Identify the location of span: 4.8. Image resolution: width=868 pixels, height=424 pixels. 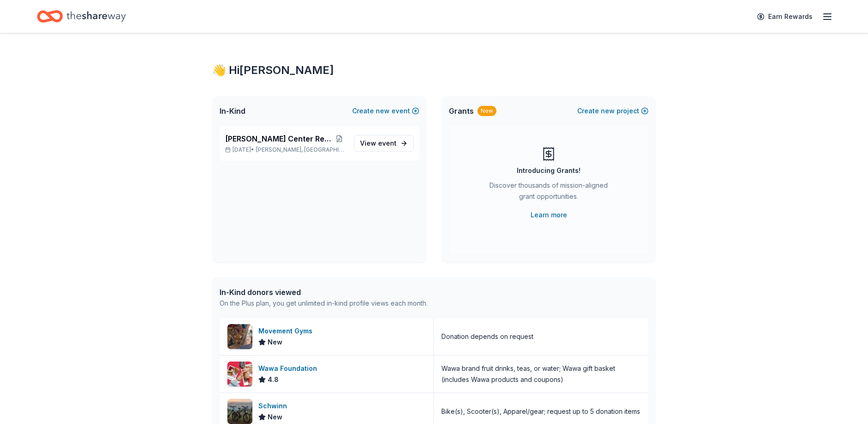
(273, 380).